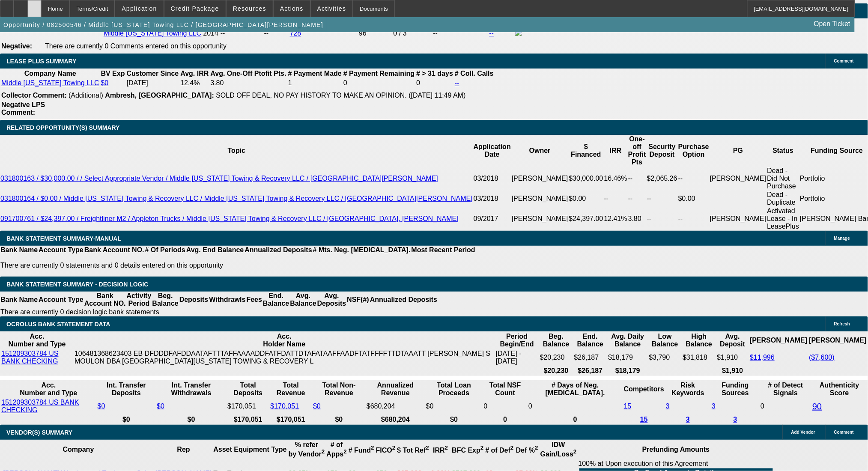 This screenshot has height=471, width=868. I want to click on th: Competitors, so click(644, 389).